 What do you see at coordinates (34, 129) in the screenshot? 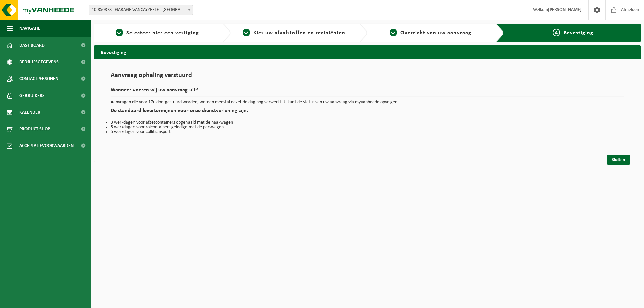
I see `span: Product Shop` at bounding box center [34, 129].